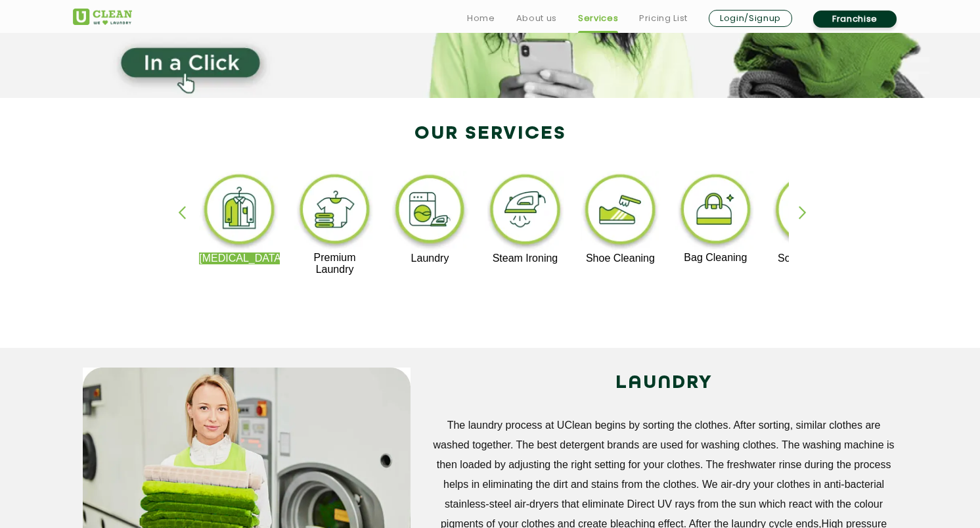  I want to click on img: premium_laundry_cleaning_11zon.webp, so click(334, 211).